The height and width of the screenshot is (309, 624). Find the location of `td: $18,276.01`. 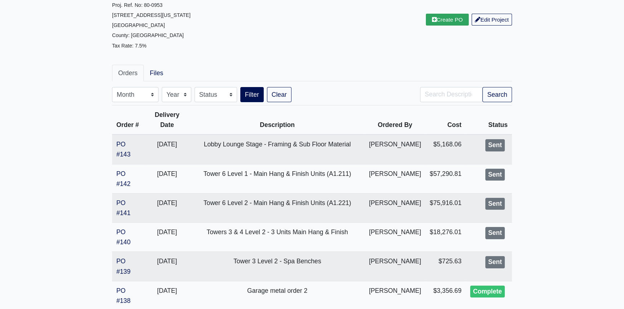

td: $18,276.01 is located at coordinates (445, 237).